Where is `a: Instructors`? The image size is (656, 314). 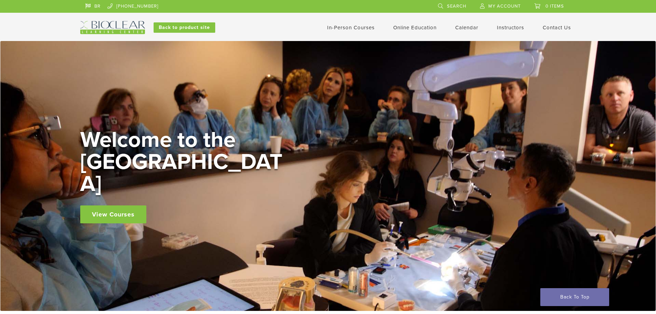
a: Instructors is located at coordinates (510, 28).